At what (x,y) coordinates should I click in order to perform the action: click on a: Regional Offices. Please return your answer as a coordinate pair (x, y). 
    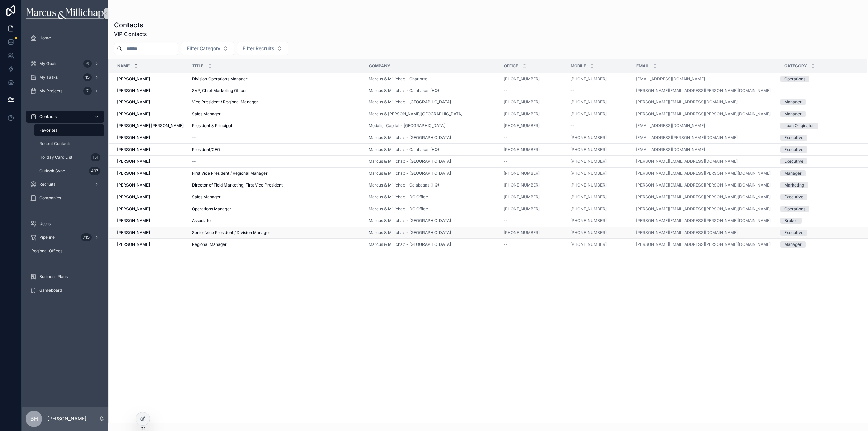
    Looking at the image, I should click on (65, 251).